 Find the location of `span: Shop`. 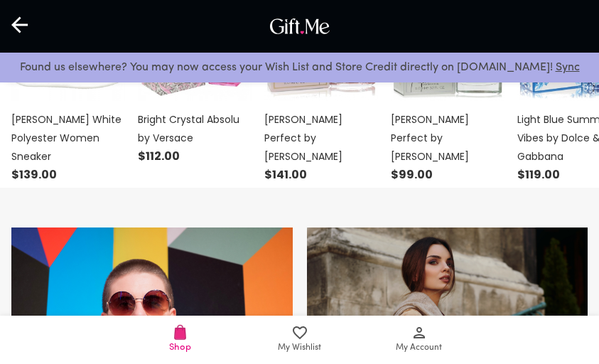

span: Shop is located at coordinates (180, 347).